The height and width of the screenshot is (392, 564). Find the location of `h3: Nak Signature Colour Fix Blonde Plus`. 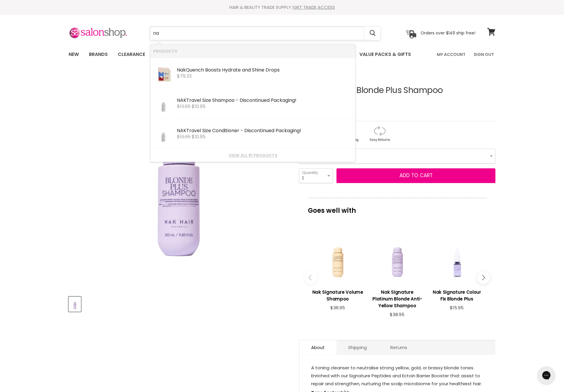

h3: Nak Signature Colour Fix Blonde Plus is located at coordinates (457, 295).